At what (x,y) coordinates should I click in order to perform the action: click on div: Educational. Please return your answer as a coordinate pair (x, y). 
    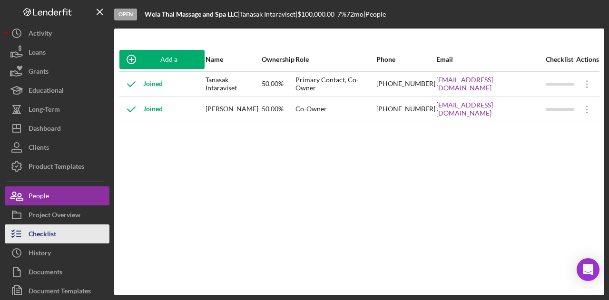
    Looking at the image, I should click on (46, 91).